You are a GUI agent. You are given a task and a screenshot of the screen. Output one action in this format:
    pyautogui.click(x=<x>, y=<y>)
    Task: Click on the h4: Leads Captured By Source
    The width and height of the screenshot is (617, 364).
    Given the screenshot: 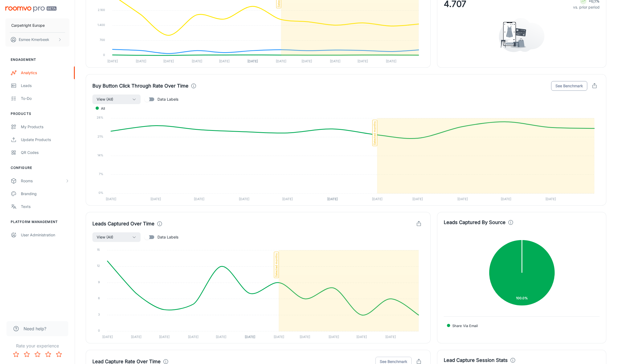 What is the action you would take?
    pyautogui.click(x=475, y=222)
    